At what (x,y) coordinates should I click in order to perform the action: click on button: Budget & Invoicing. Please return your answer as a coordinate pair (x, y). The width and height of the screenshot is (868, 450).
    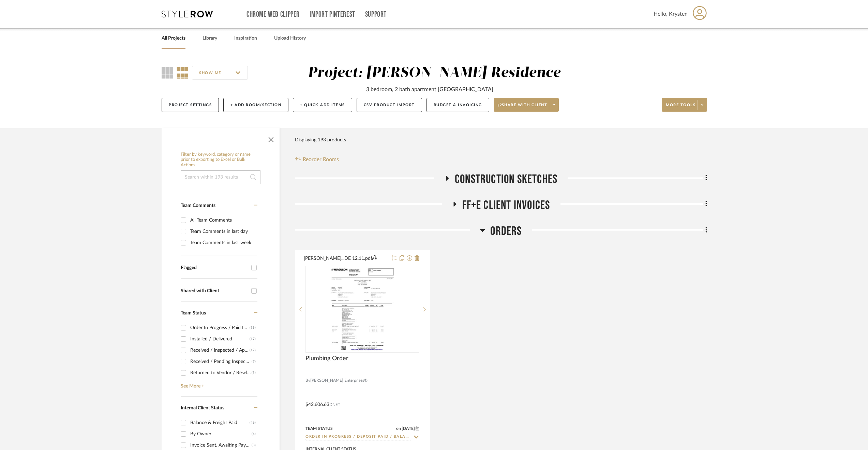
    Looking at the image, I should click on (458, 105).